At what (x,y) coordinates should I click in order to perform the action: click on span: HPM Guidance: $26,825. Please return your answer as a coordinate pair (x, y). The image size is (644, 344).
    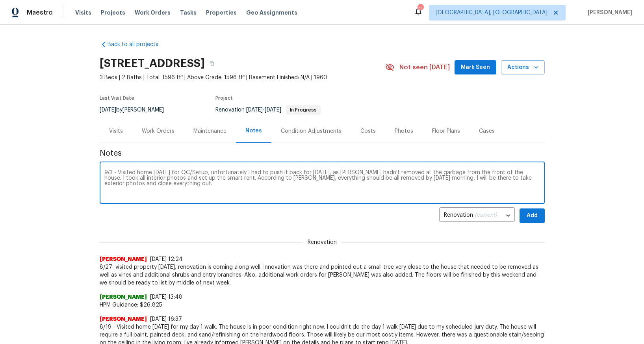
    Looking at the image, I should click on (322, 305).